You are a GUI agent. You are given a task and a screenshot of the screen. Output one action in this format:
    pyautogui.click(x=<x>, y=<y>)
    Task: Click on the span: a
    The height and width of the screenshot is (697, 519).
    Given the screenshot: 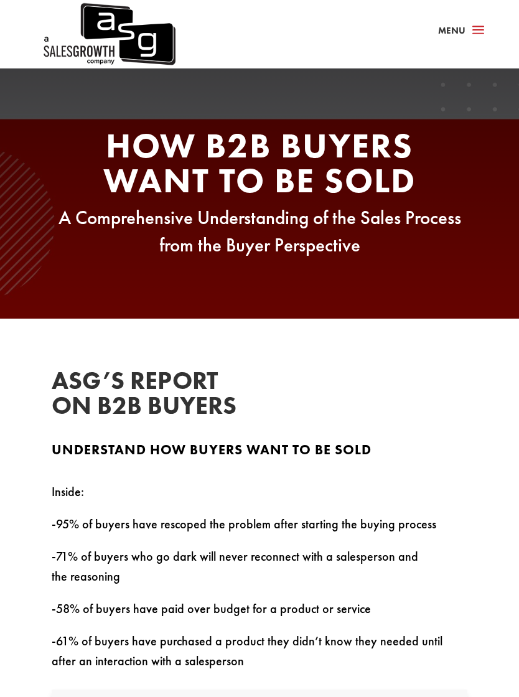 What is the action you would take?
    pyautogui.click(x=478, y=30)
    